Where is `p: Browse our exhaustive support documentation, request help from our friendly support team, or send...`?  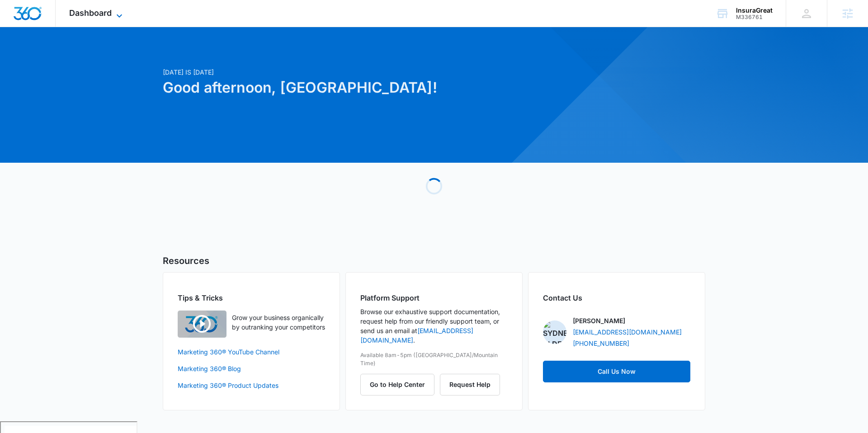
p: Browse our exhaustive support documentation, request help from our friendly support team, or send... is located at coordinates (434, 326).